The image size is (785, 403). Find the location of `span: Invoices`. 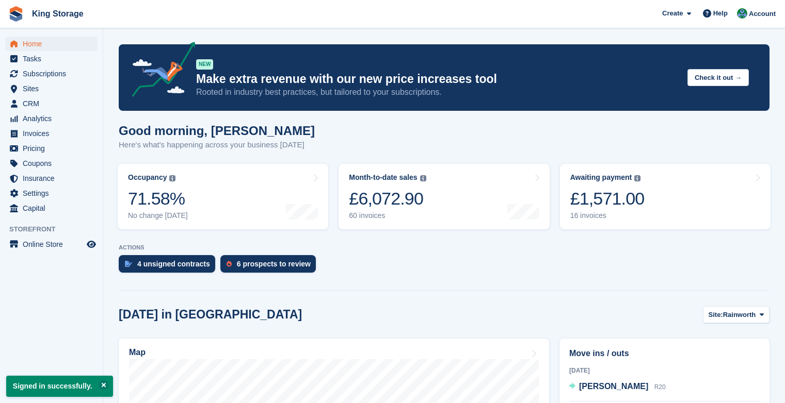

span: Invoices is located at coordinates (54, 134).